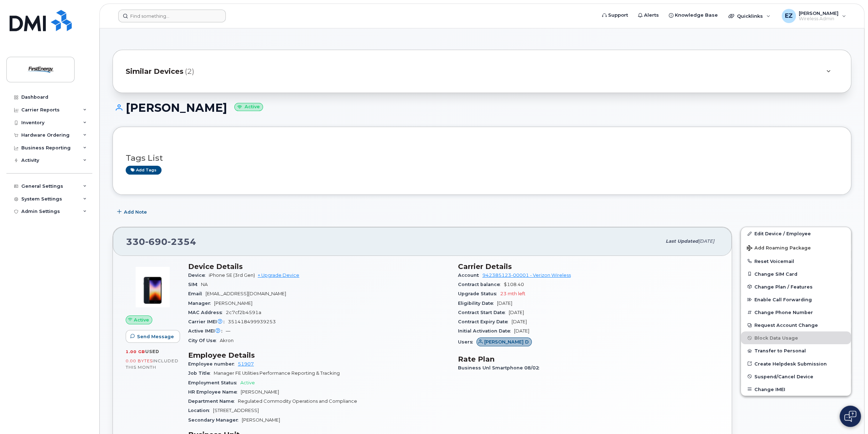  I want to click on span: Secondary Manager, so click(215, 420).